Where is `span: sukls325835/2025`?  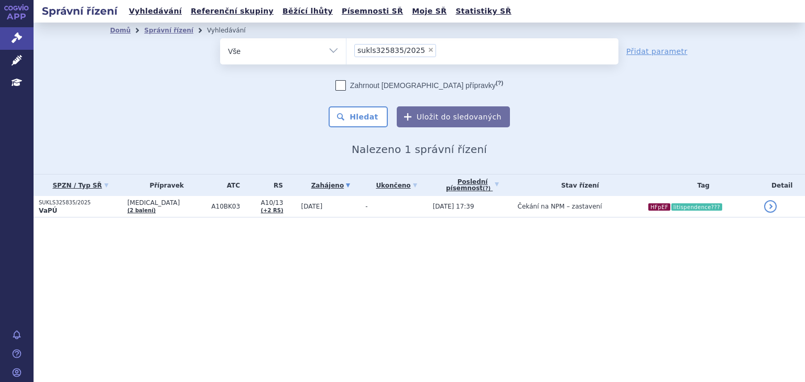 span: sukls325835/2025 is located at coordinates (391, 50).